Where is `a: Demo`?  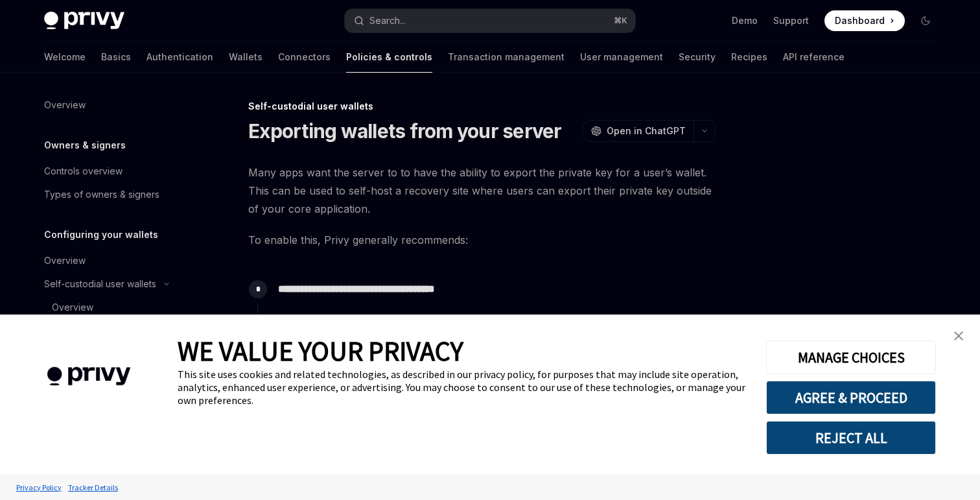 a: Demo is located at coordinates (745, 21).